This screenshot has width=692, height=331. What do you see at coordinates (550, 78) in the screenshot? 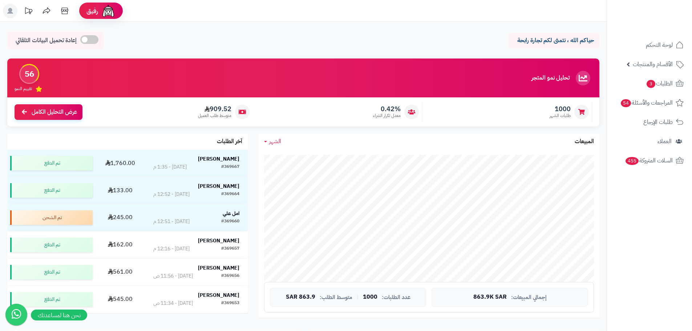
I see `h3: تحليل نمو المتجر` at bounding box center [550, 78].